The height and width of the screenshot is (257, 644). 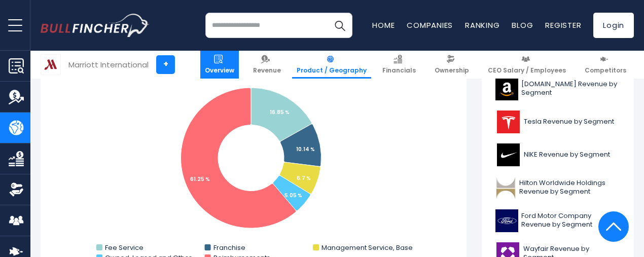 I want to click on a: NIKE Revenue by Segment, so click(x=558, y=155).